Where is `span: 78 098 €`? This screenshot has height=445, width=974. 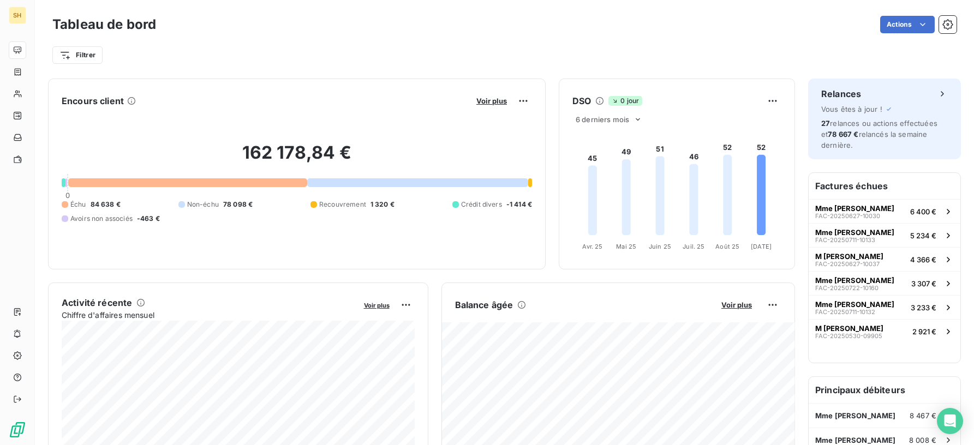
span: 78 098 € is located at coordinates (238, 205).